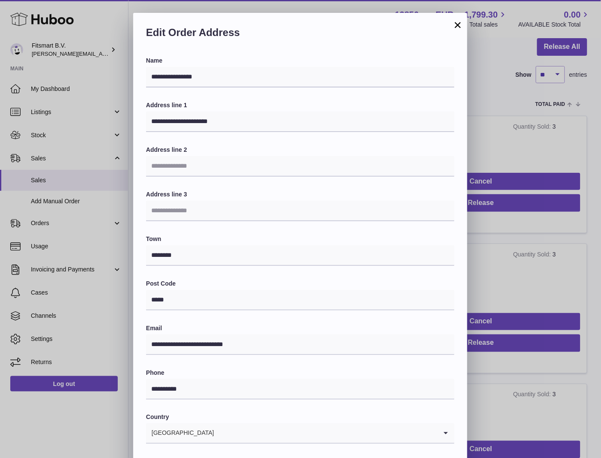 The height and width of the screenshot is (458, 601). What do you see at coordinates (300, 283) in the screenshot?
I see `label: Post Code` at bounding box center [300, 283].